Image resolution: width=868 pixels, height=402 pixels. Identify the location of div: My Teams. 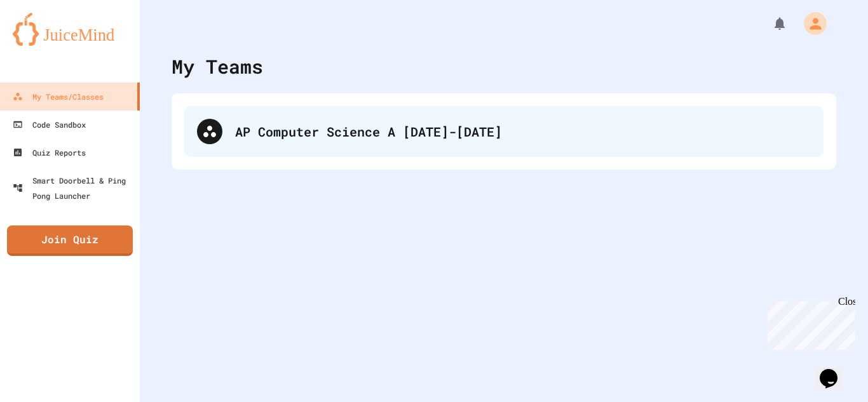
(217, 66).